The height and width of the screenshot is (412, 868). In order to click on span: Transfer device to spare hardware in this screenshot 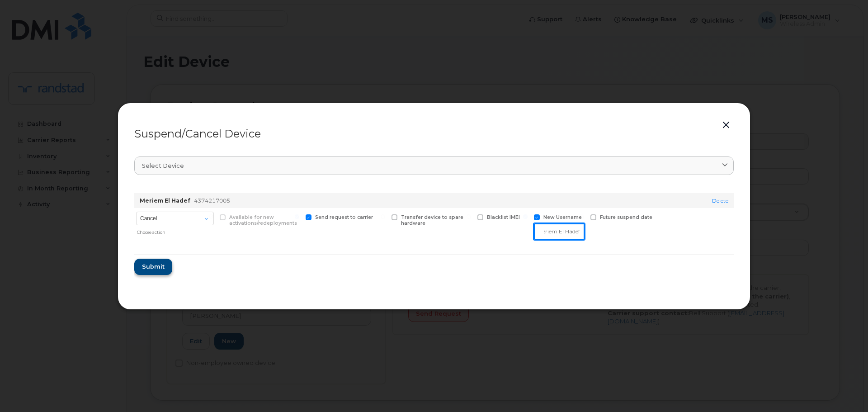, I will do `click(432, 220)`.